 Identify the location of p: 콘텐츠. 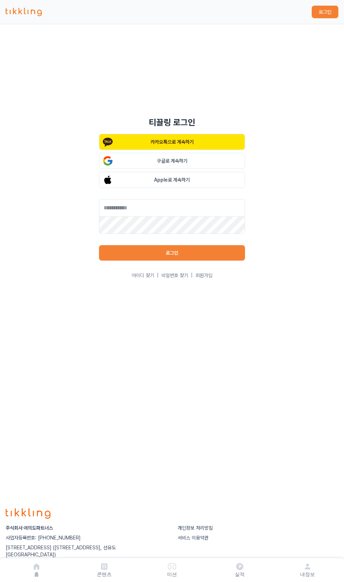
(104, 575).